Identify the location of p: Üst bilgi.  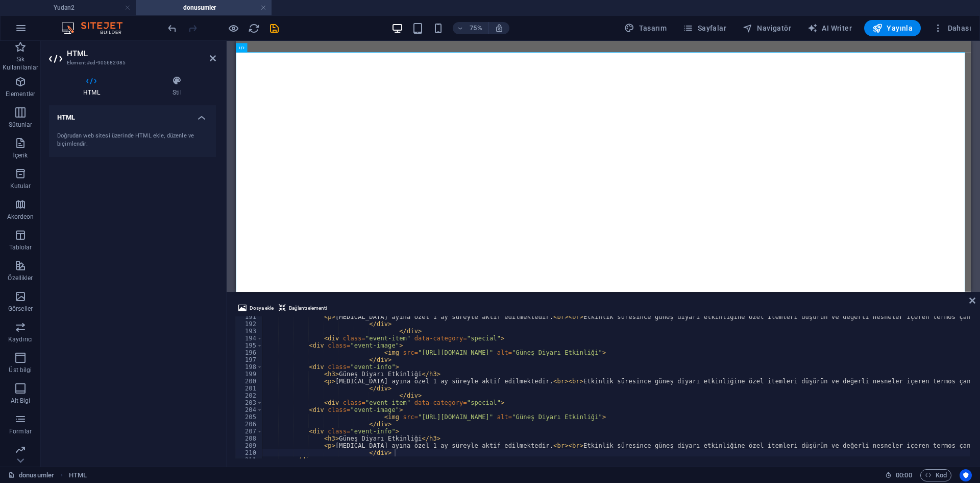
(20, 370).